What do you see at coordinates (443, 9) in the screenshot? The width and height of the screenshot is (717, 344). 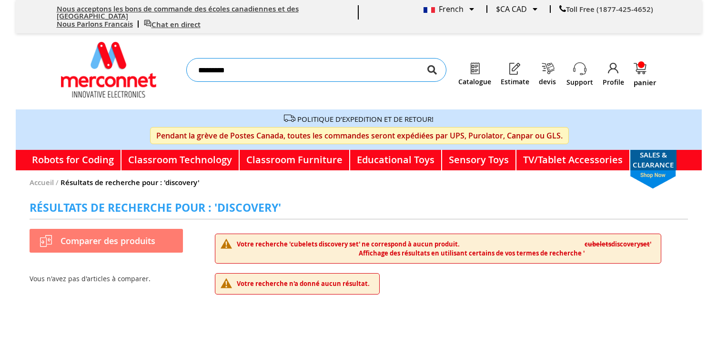 I see `span: French` at bounding box center [443, 9].